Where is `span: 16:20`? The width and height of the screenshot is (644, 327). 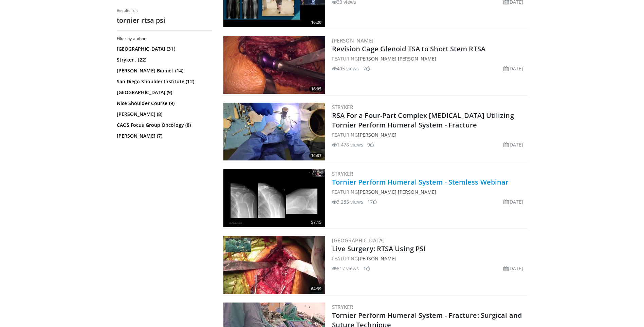 span: 16:20 is located at coordinates (316, 23).